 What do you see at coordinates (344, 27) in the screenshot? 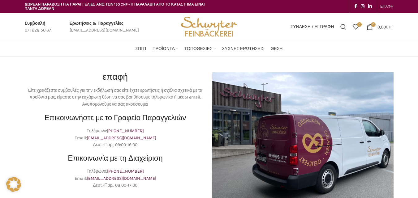
I see `a: Suchen` at bounding box center [344, 27].